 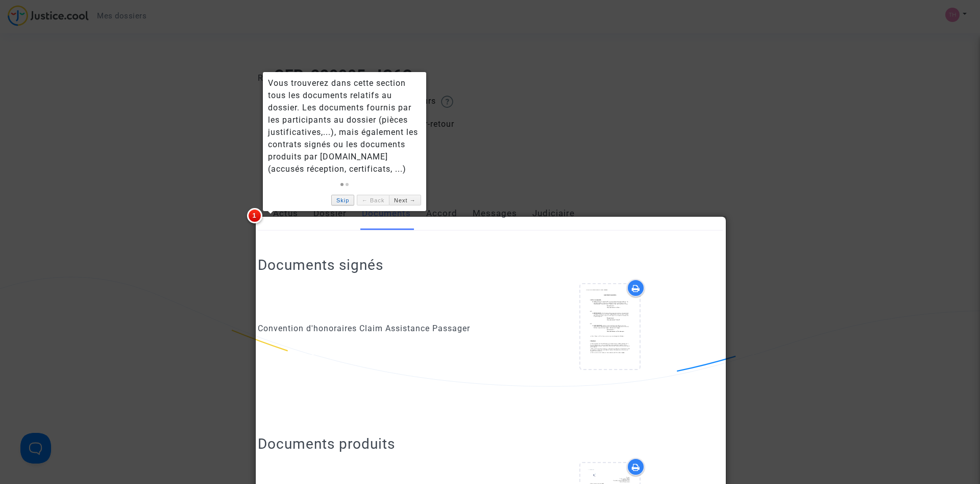 I want to click on a: ← Back, so click(x=372, y=200).